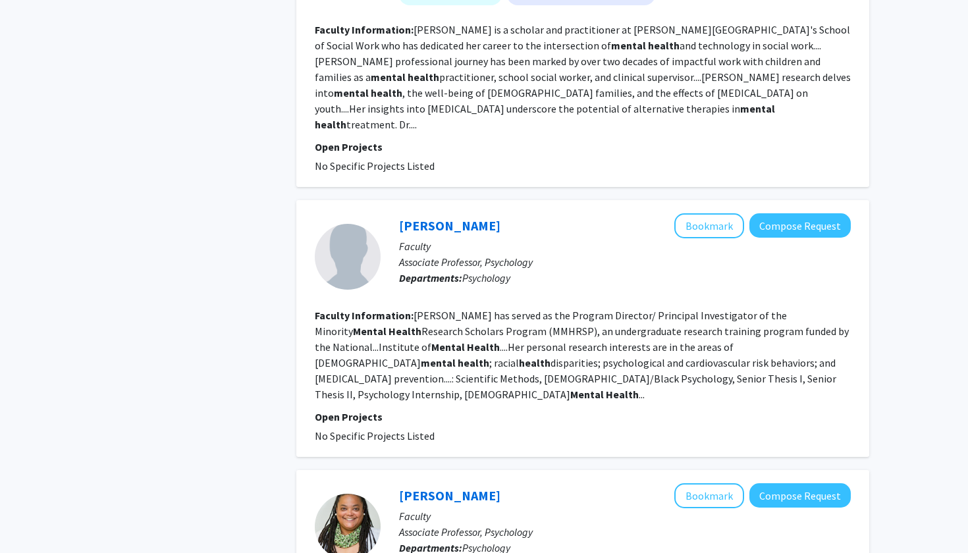  Describe the element at coordinates (800, 495) in the screenshot. I see `button: Compose Request to Anita Wells` at that location.